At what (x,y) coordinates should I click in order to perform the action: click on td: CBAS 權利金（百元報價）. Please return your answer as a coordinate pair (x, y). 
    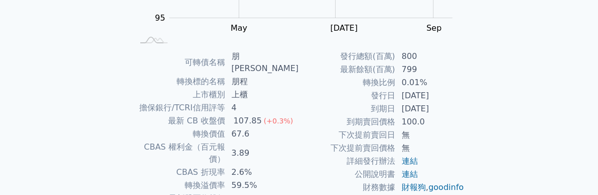
    Looking at the image, I should click on (180, 153).